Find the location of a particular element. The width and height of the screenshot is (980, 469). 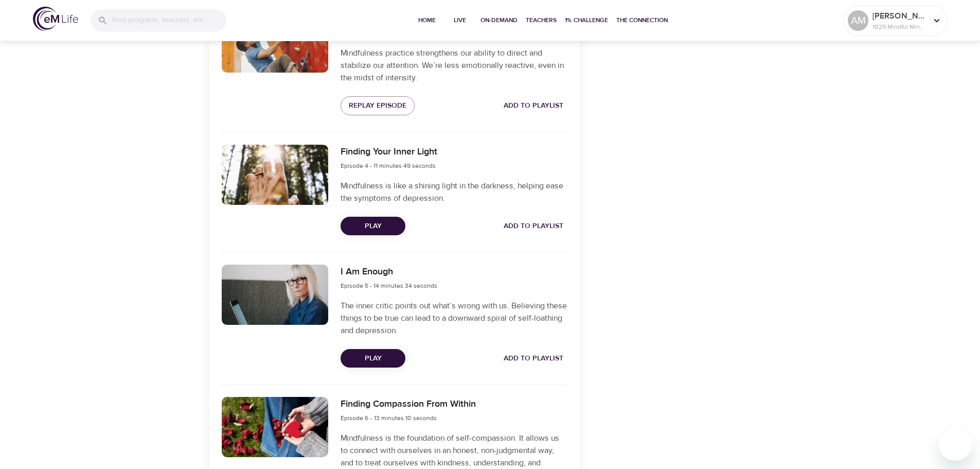

input: Find programs, teachers, etc... is located at coordinates (169, 20).